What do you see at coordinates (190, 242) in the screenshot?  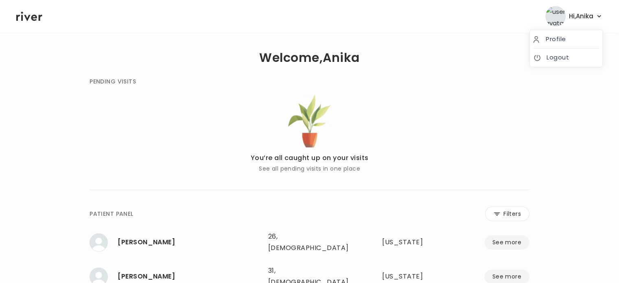 I see `div: Taylor Stewart` at bounding box center [190, 242].